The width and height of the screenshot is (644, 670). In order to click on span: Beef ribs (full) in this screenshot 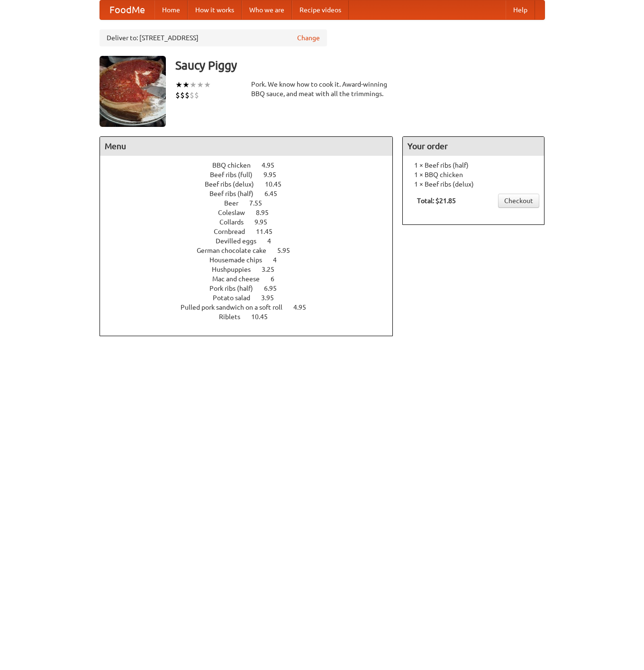, I will do `click(236, 175)`.